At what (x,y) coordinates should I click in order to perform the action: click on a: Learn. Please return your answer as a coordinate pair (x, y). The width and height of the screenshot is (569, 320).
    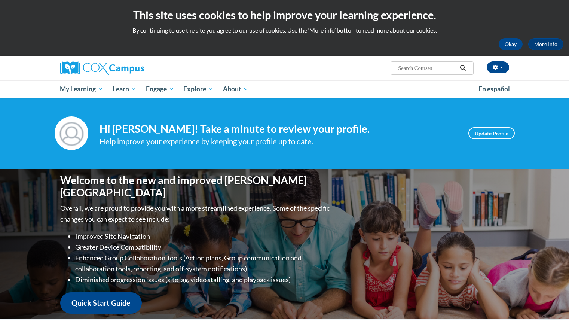
    Looking at the image, I should click on (124, 89).